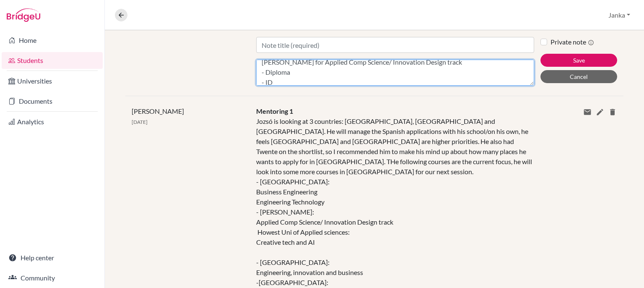  Describe the element at coordinates (275, 111) in the screenshot. I see `span: Mentoring 1` at that location.